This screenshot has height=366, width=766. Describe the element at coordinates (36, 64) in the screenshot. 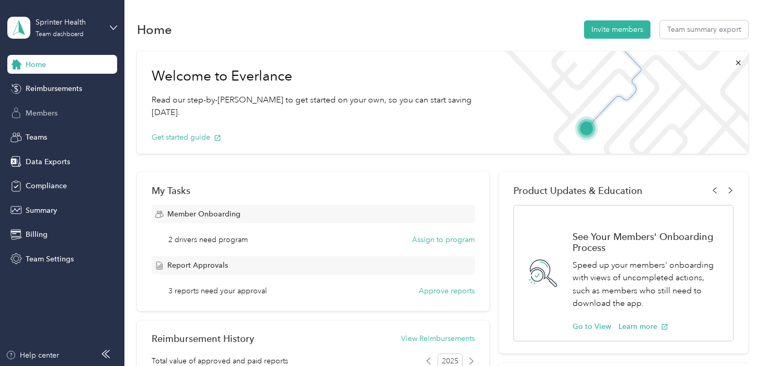

I see `span: Home` at that location.